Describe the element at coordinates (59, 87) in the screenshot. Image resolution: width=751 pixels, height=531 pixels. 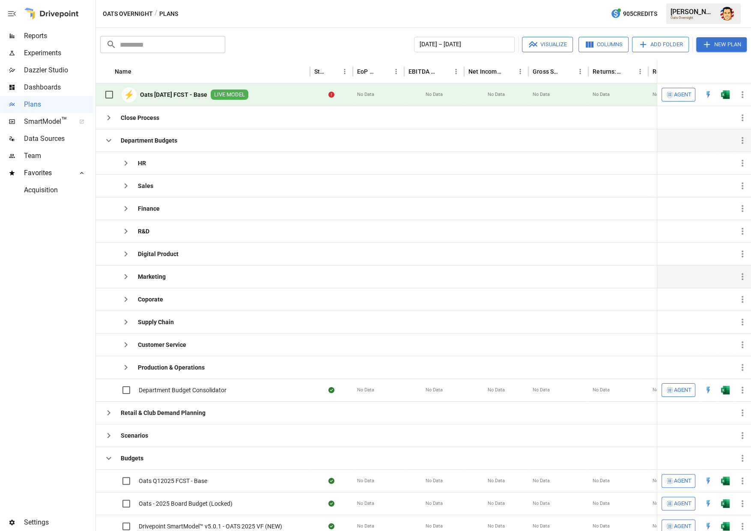
I see `span: Dashboards` at that location.